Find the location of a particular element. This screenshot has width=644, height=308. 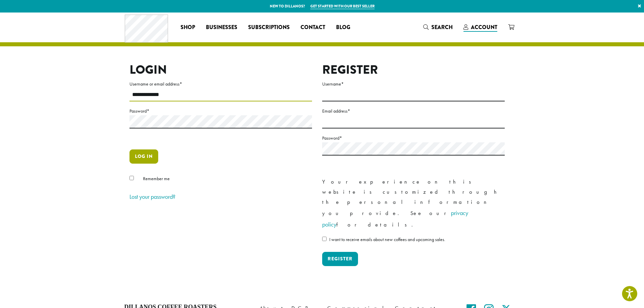

h2: Register is located at coordinates (414, 70).